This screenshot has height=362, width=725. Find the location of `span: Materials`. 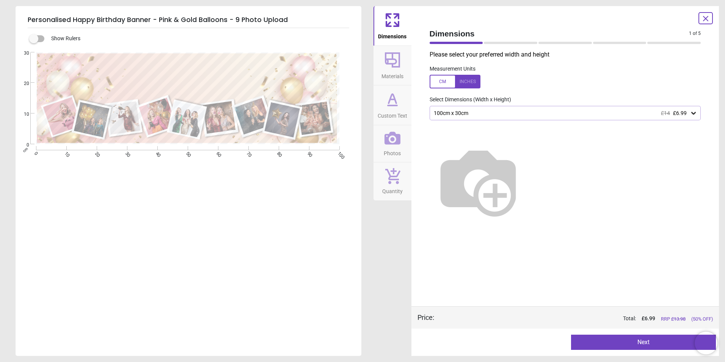

span: Materials is located at coordinates (392, 75).